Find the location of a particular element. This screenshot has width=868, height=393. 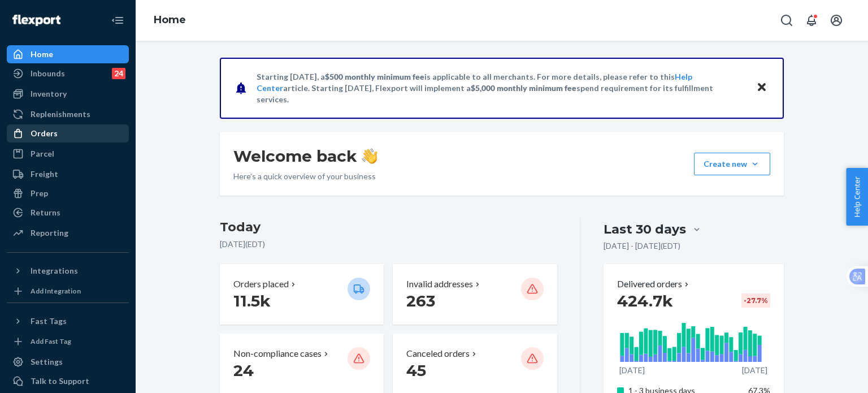

button: Help Center is located at coordinates (856, 197).